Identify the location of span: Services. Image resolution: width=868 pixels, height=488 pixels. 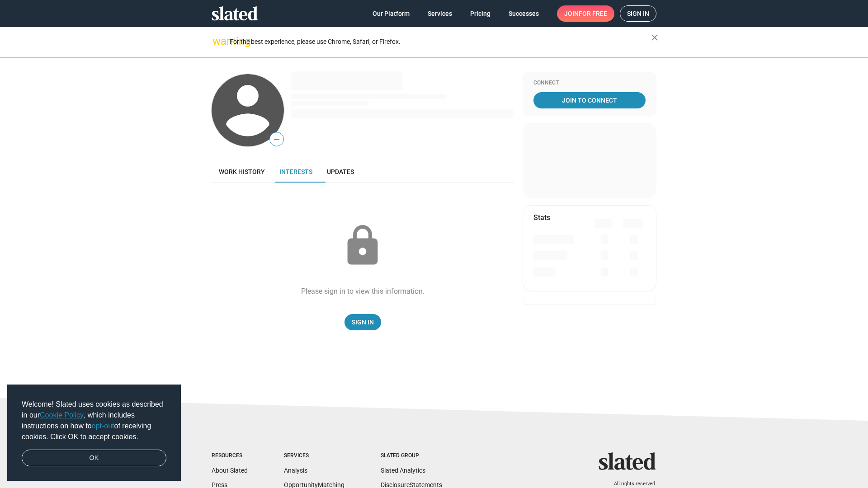
(440, 14).